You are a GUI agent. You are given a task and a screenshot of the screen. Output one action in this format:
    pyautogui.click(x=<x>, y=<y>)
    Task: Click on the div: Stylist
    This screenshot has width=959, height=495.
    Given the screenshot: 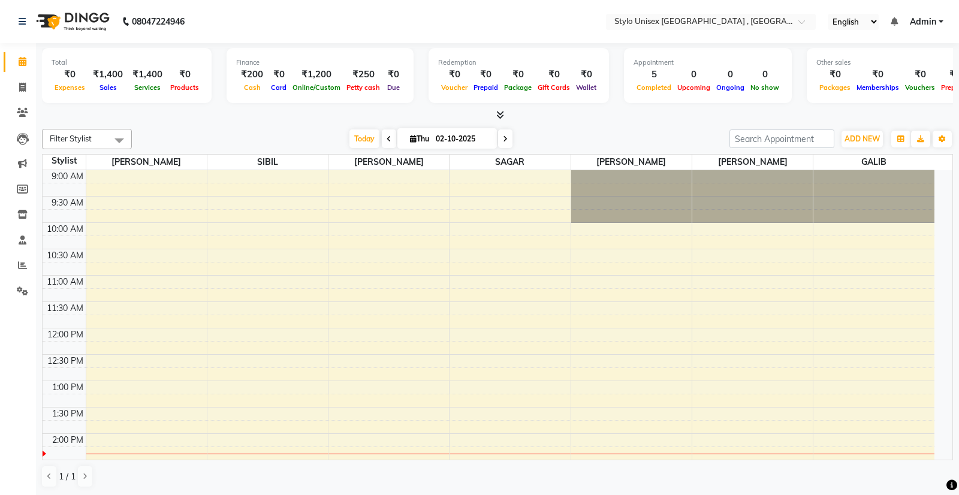 What is the action you would take?
    pyautogui.click(x=64, y=161)
    